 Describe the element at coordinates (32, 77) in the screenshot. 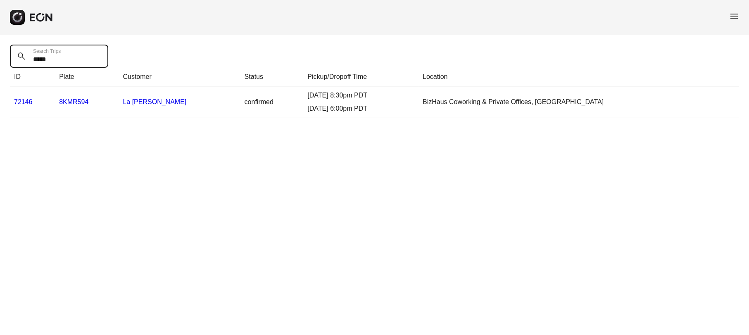

I see `th: ID` at that location.